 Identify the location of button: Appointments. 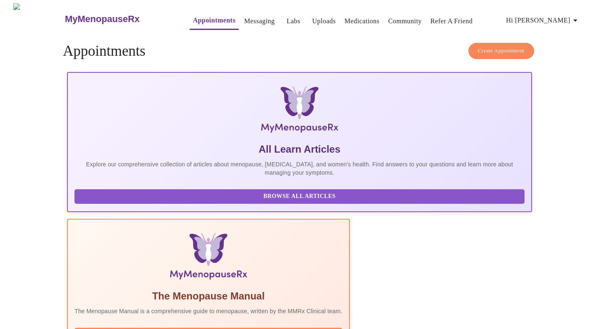
(214, 21).